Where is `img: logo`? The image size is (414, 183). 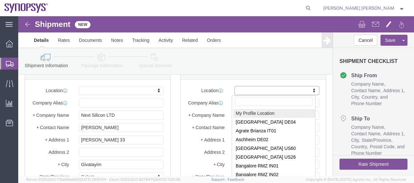
img: logo is located at coordinates (26, 8).